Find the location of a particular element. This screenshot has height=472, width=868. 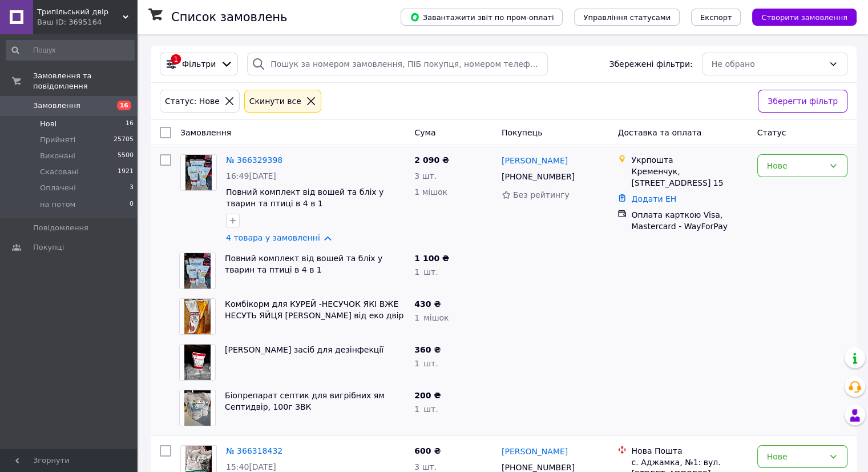

div: Ваш ID: 3695164 is located at coordinates (87, 22).